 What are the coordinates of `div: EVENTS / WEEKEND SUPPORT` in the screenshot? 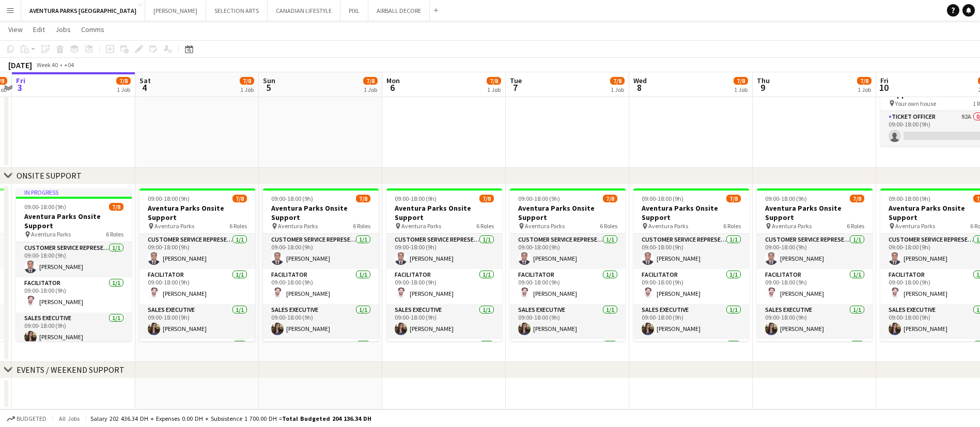 It's located at (70, 369).